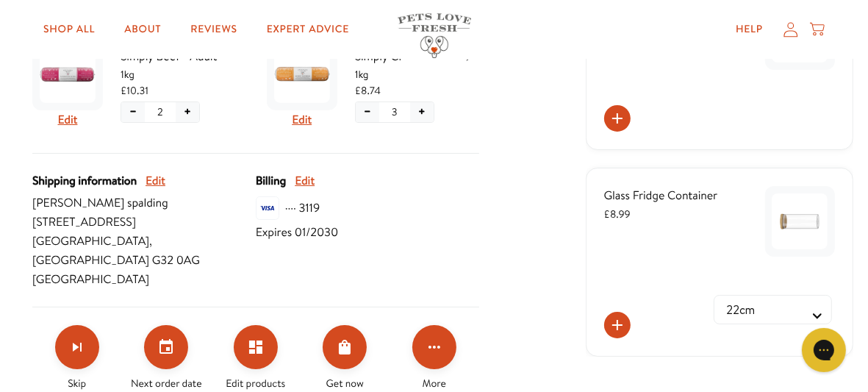 This screenshot has height=392, width=868. What do you see at coordinates (368, 91) in the screenshot?
I see `span: £8.74` at bounding box center [368, 91].